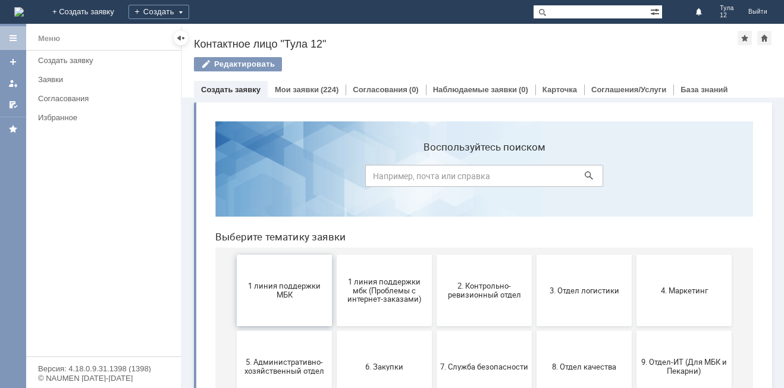  I want to click on span: 1 линия поддержки мбк (Проблемы с интернет-заказами), so click(179, 178).